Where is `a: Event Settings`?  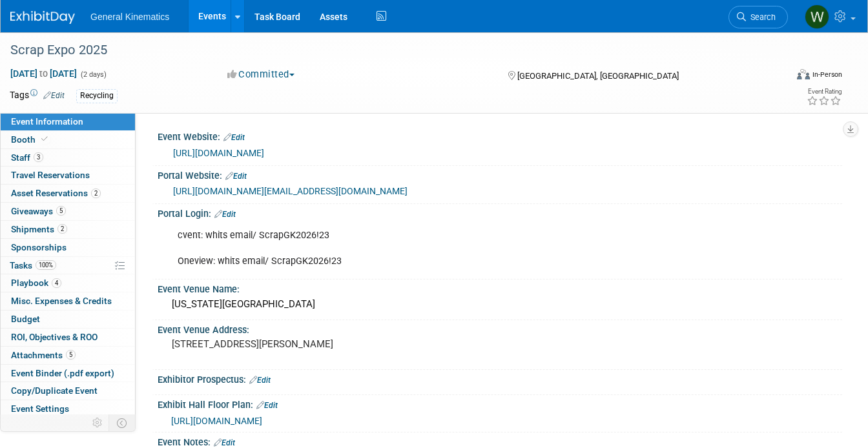 a: Event Settings is located at coordinates (68, 409).